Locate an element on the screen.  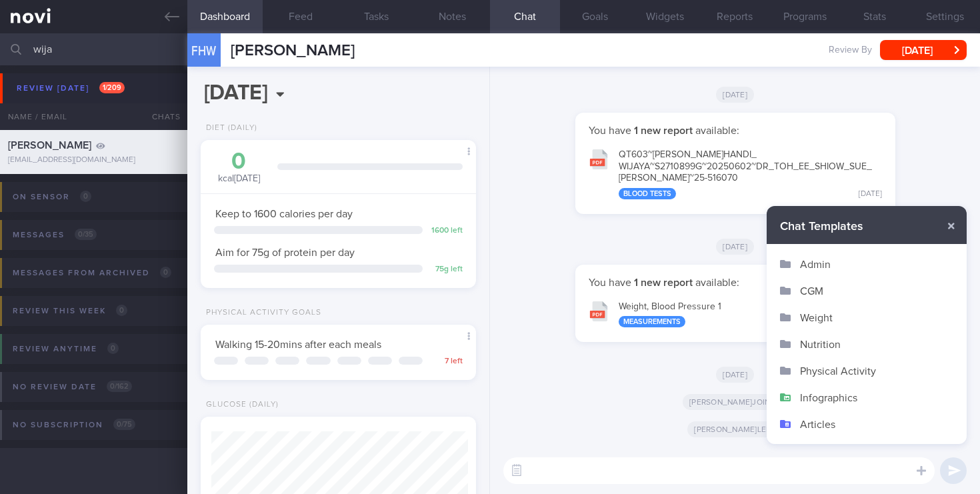
div: 1600 left is located at coordinates (446, 231).